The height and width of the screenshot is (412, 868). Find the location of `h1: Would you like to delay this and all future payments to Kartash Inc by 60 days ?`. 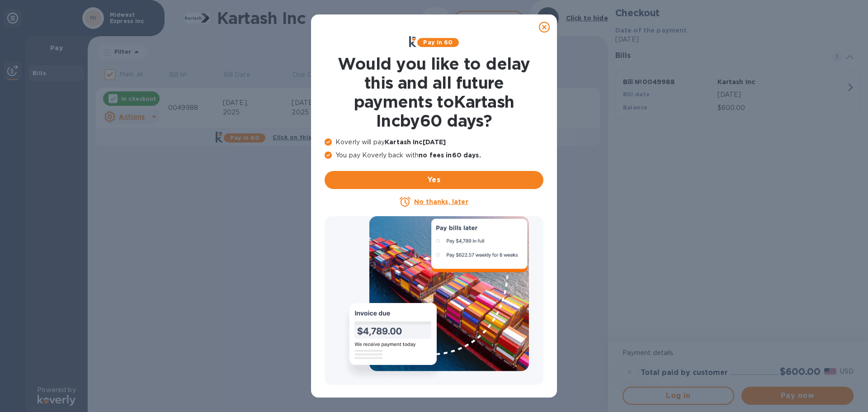

h1: Would you like to delay this and all future payments to Kartash Inc by 60 days ? is located at coordinates (434, 92).